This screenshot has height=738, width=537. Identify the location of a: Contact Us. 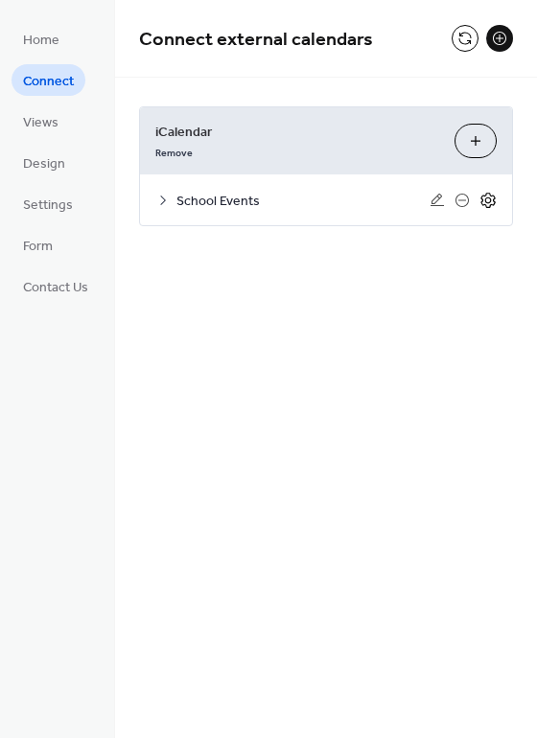
(56, 286).